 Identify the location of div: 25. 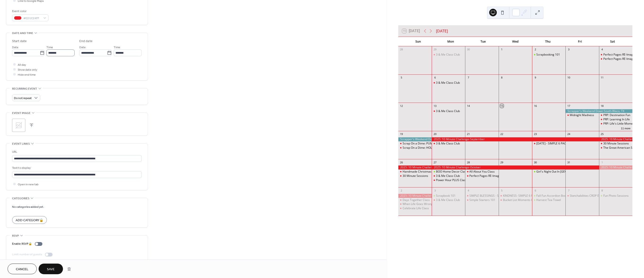
(602, 134).